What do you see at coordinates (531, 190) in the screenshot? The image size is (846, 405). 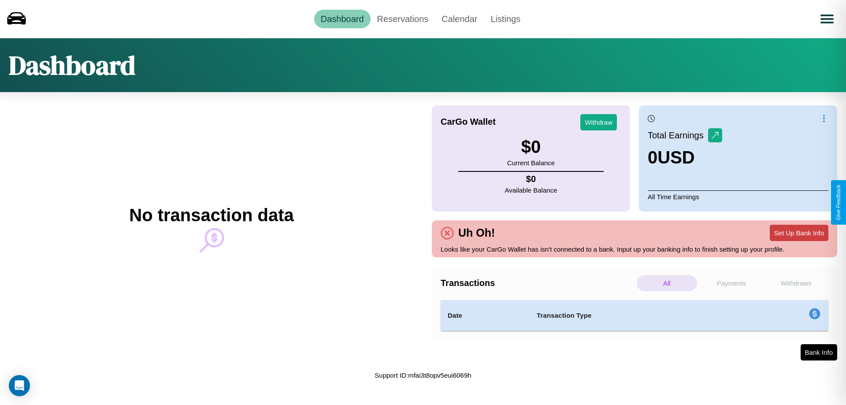 I see `p: Available Balance` at bounding box center [531, 190].